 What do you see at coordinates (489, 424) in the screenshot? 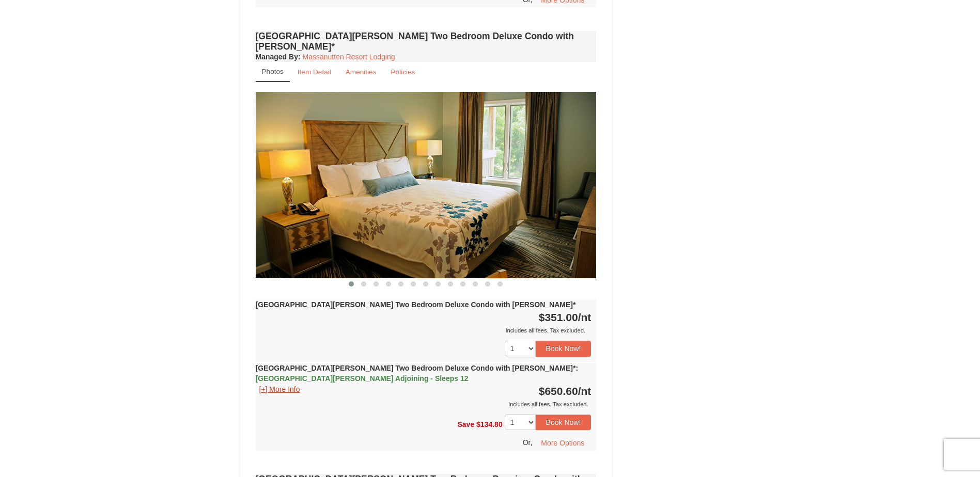
I see `span: $134.80` at bounding box center [489, 424].